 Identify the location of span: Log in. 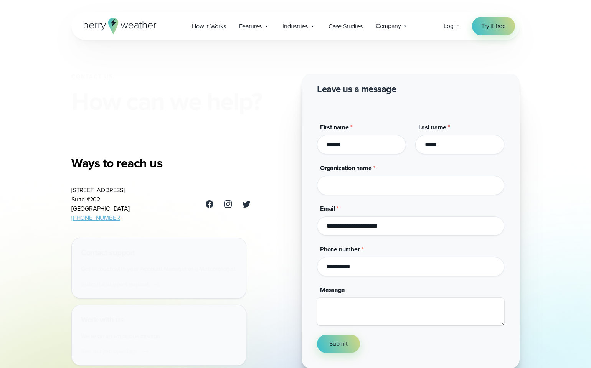
(451, 26).